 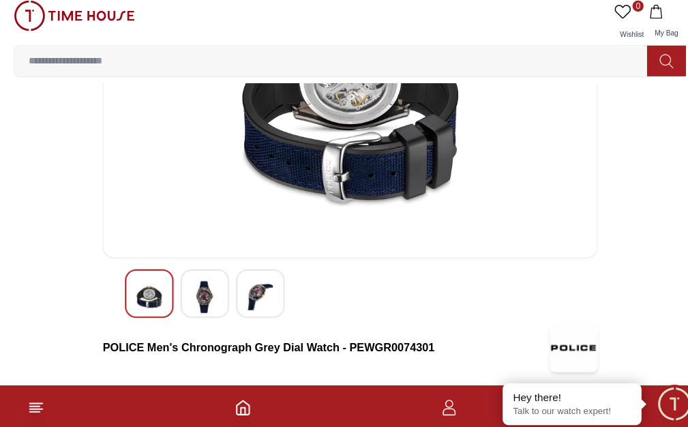 What do you see at coordinates (618, 27) in the screenshot?
I see `a: 0Wishlist` at bounding box center [618, 27].